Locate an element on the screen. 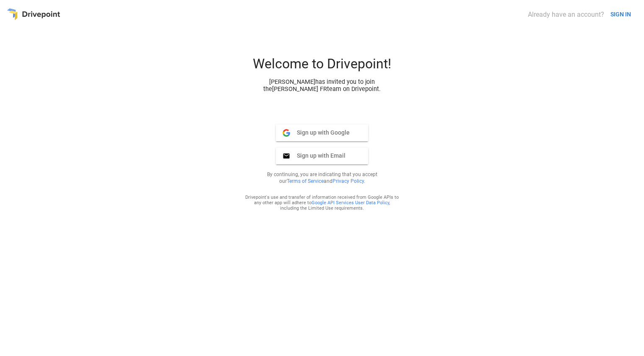 This screenshot has width=644, height=356. a: Google API Services User Data Policy is located at coordinates (350, 202).